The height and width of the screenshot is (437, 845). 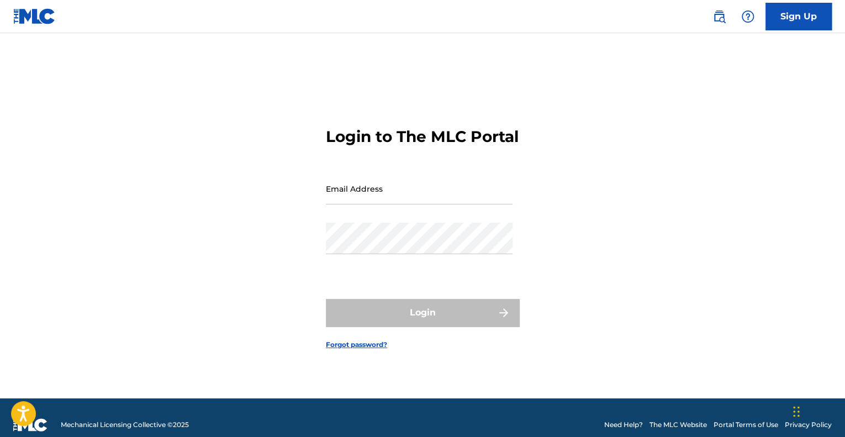 I want to click on a: Sign Up, so click(x=798, y=17).